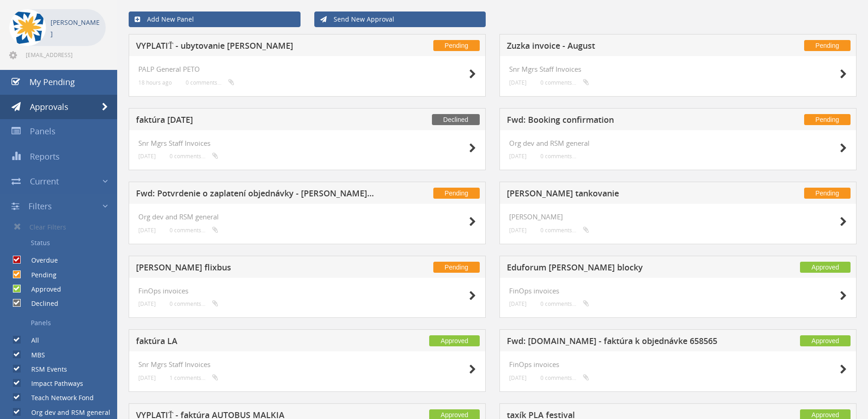 The image size is (868, 419). I want to click on label: Org dev and RSM general, so click(66, 412).